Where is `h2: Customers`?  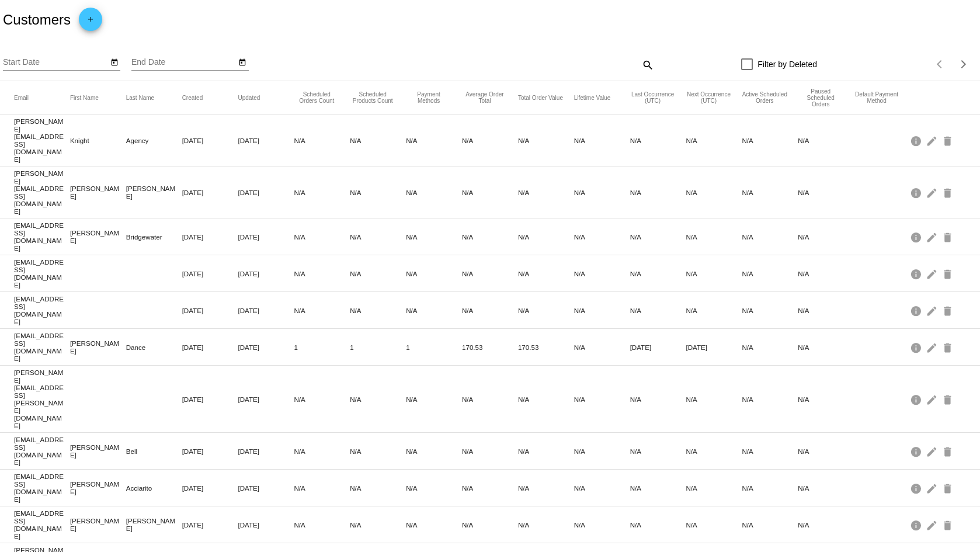
h2: Customers is located at coordinates (37, 20).